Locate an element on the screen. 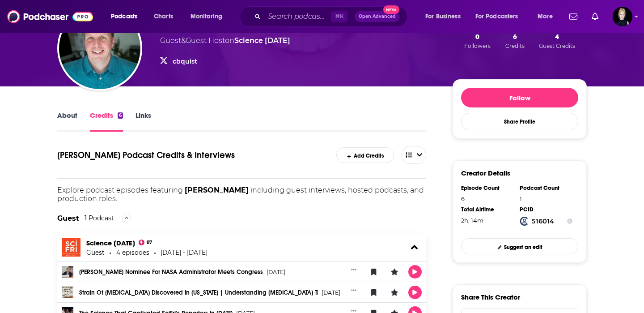 The image size is (644, 313). button: 0Followers is located at coordinates (478, 41).